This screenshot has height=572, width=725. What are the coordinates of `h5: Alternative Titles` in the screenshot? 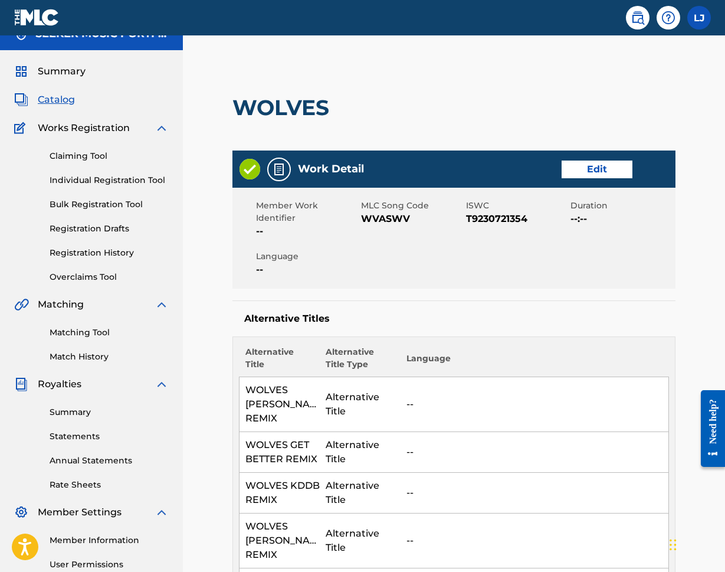 It's located at (454, 318).